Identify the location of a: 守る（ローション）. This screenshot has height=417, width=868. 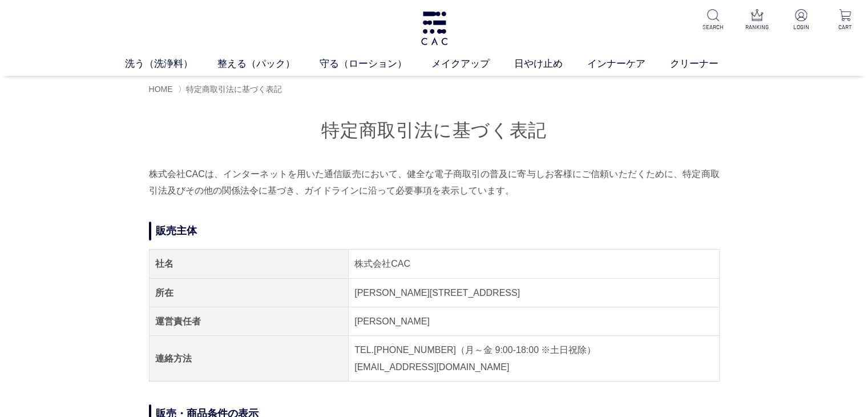
(376, 64).